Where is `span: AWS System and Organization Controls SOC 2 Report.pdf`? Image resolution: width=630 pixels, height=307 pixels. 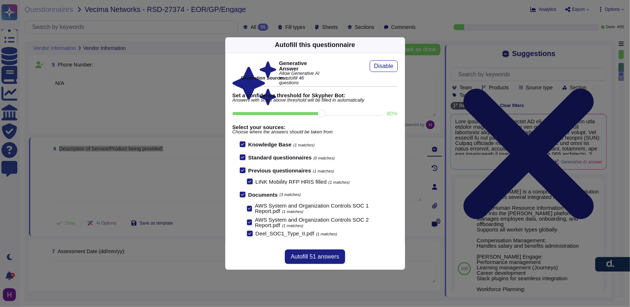 span: AWS System and Organization Controls SOC 2 Report.pdf is located at coordinates (312, 222).